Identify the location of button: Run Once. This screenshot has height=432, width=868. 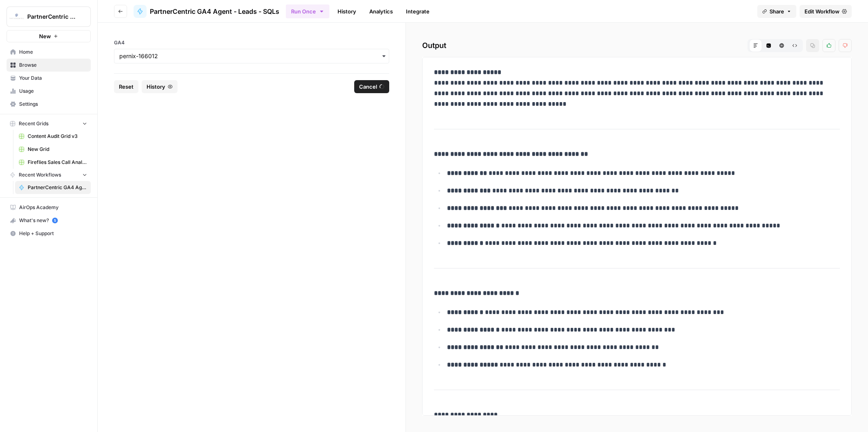
(307, 11).